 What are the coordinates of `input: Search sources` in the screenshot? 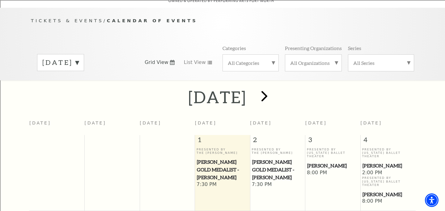 It's located at (30, 207).